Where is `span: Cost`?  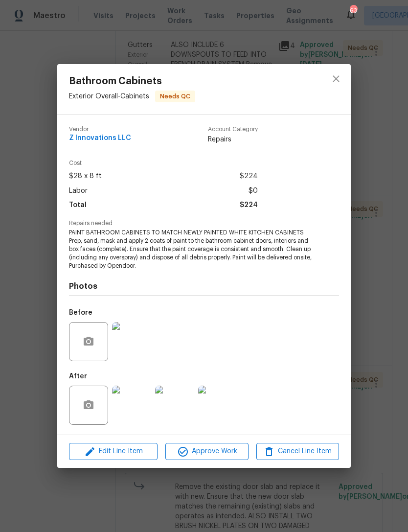 span: Cost is located at coordinates (163, 163).